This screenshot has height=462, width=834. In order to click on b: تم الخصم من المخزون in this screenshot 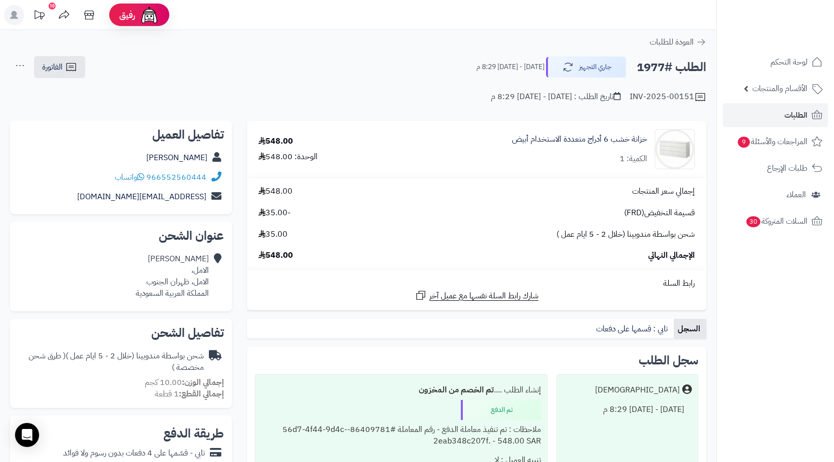, I will do `click(456, 390)`.